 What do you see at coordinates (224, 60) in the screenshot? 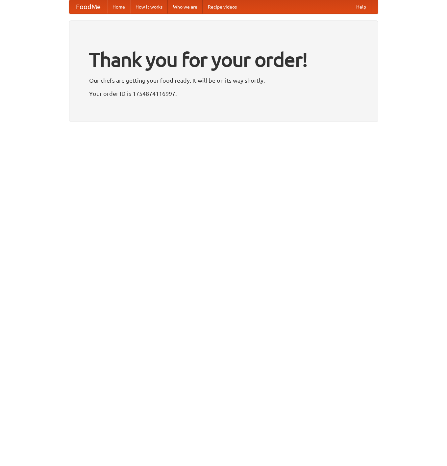
I see `h1: Thank you for your order!` at bounding box center [224, 60].